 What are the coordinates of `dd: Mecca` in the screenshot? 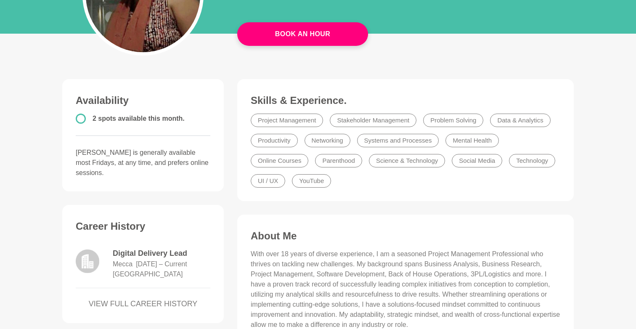 It's located at (122, 264).